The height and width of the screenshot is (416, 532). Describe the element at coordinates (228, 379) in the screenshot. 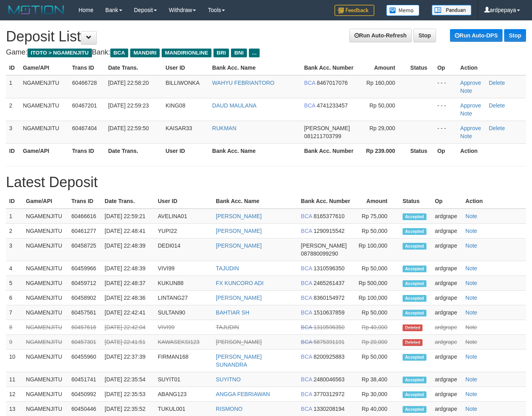

I see `a: SUYITNO` at that location.